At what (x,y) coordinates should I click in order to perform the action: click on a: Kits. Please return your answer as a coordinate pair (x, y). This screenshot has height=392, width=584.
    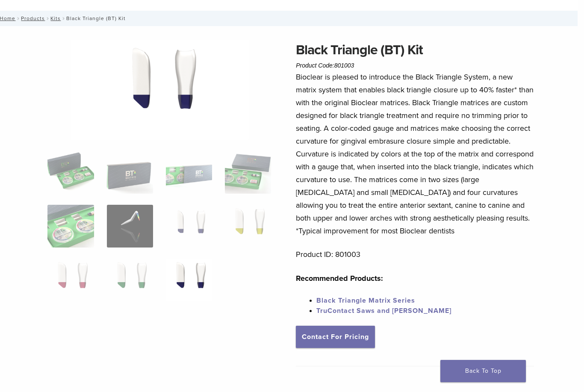
    Looking at the image, I should click on (55, 19).